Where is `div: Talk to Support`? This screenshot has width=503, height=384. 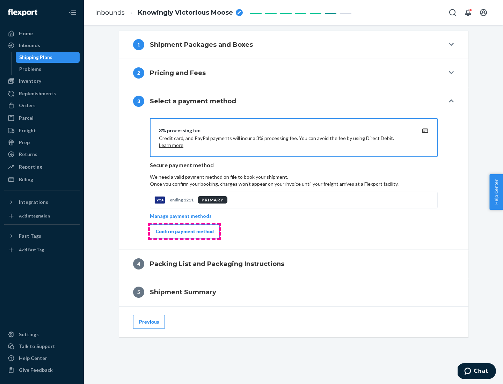 div: Talk to Support is located at coordinates (37, 346).